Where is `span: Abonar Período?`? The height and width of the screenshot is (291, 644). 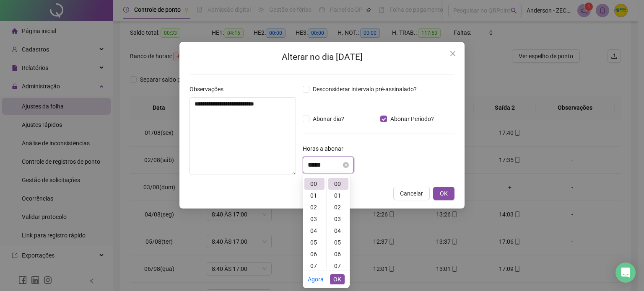
span: Abonar Período? is located at coordinates (412, 119).